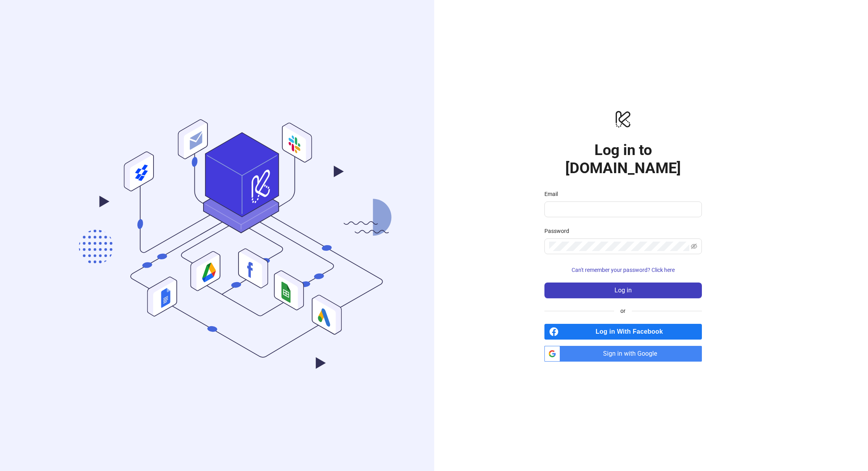 The image size is (868, 471). I want to click on button: Log in, so click(623, 290).